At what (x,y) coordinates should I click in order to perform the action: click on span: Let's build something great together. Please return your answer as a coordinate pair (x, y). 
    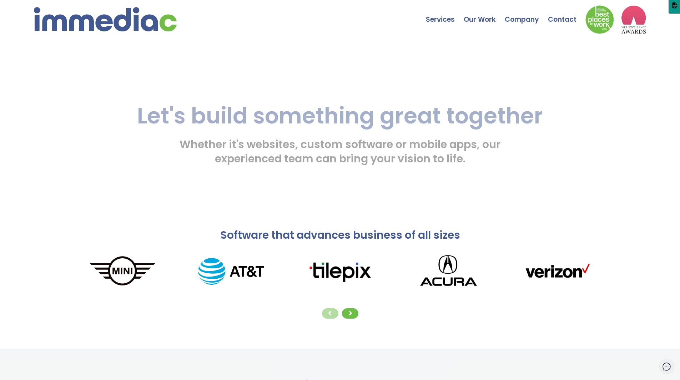
    Looking at the image, I should click on (340, 116).